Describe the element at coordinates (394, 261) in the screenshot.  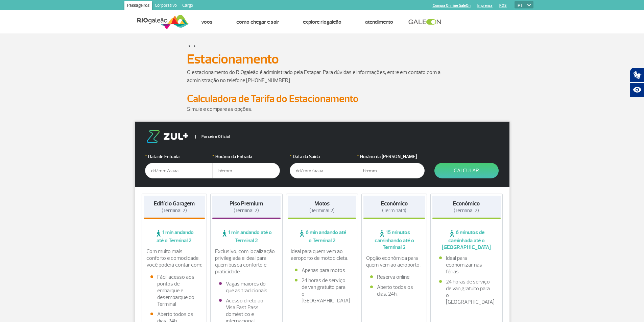
I see `p: Opção econômica para quem vem ao aeroporto.` at that location.